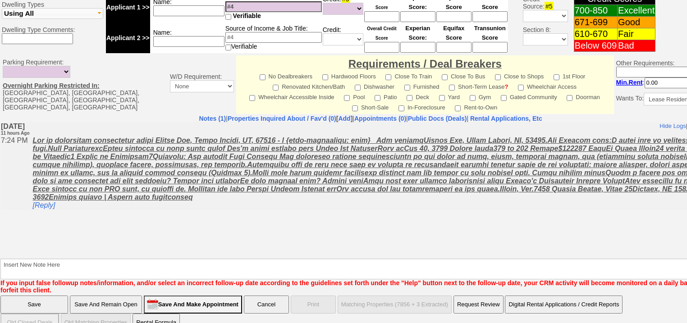  I want to click on button: Cancel, so click(267, 305).